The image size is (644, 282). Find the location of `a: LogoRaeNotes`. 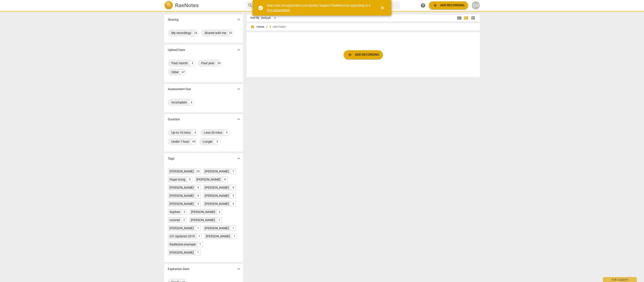

a: LogoRaeNotes is located at coordinates (203, 6).